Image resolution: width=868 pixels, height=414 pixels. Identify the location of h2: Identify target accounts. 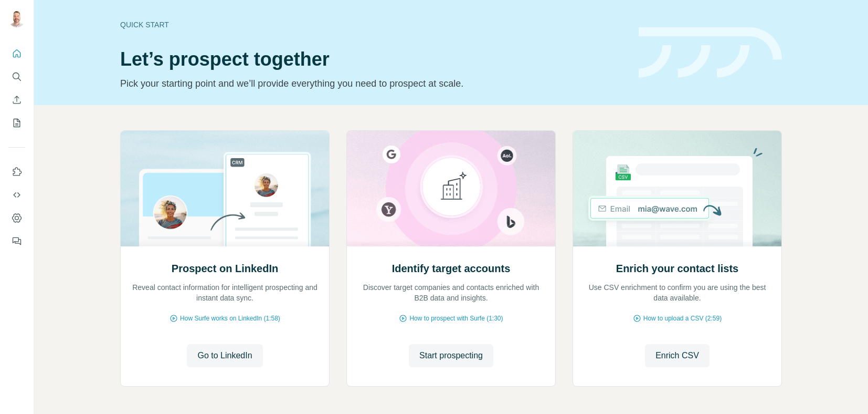
(452, 268).